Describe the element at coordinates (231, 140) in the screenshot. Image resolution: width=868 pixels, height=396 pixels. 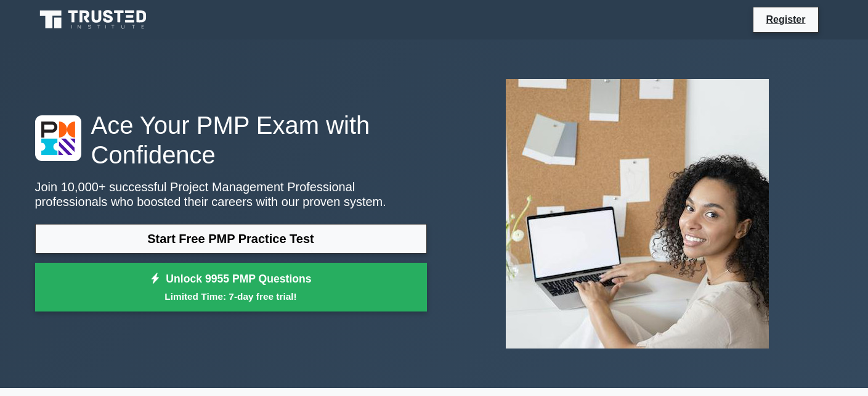
I see `h1: Ace Your PMP Exam with Confidence` at that location.